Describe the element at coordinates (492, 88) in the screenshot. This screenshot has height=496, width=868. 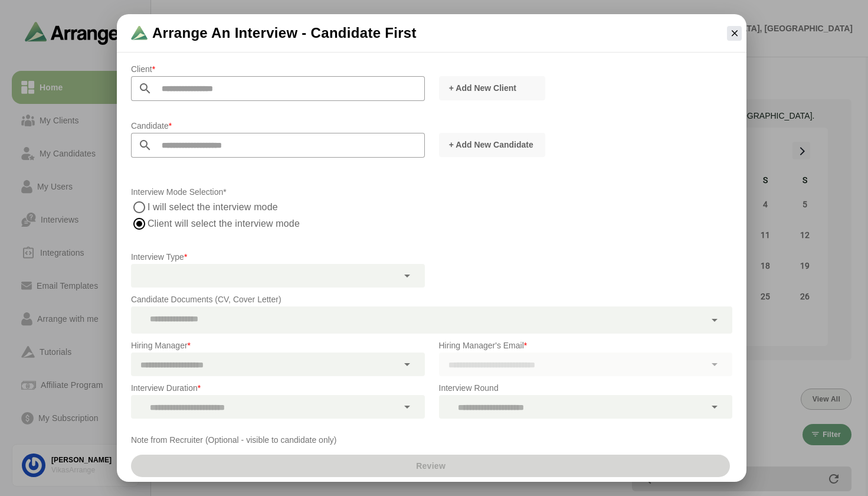
I see `button: + Add New Client` at that location.